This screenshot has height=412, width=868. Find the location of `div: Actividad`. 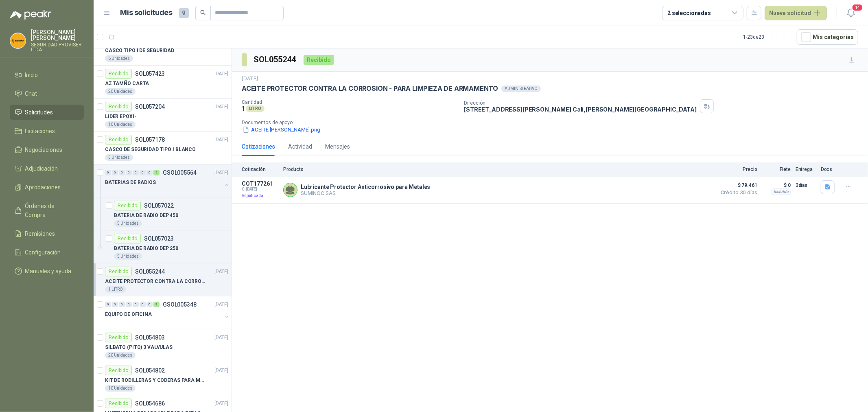

div: Actividad is located at coordinates (300, 147).